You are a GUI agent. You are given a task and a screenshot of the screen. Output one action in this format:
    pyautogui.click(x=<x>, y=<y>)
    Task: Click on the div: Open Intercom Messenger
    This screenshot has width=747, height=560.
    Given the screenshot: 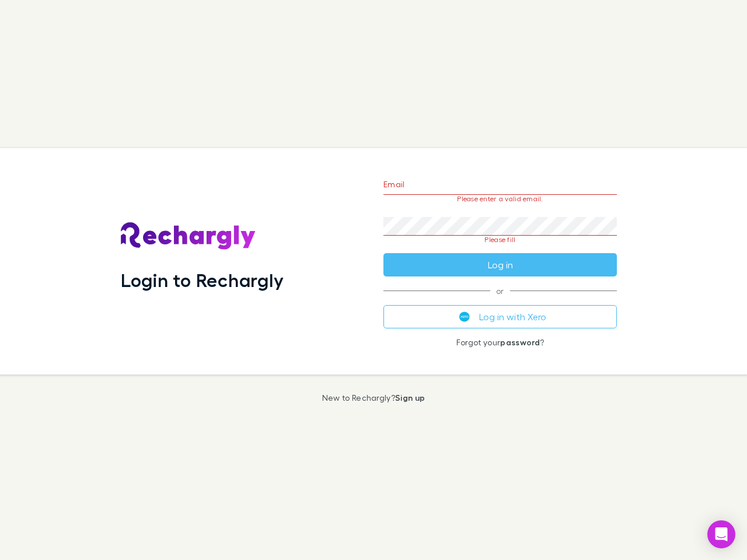 What is the action you would take?
    pyautogui.click(x=722, y=535)
    